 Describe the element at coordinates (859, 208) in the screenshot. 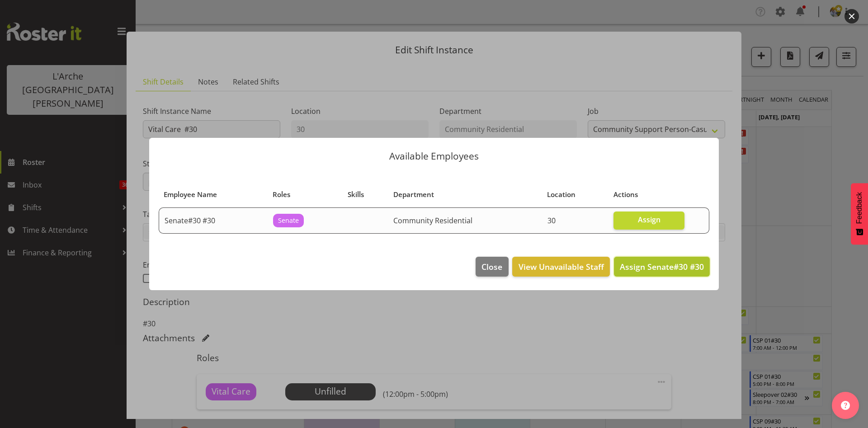

I see `span: Feedback` at that location.